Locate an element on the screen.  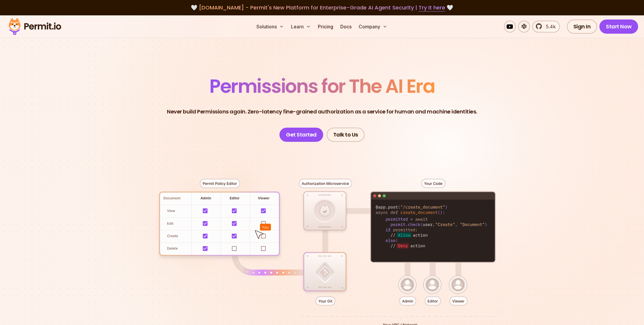
span: 5.4k is located at coordinates (549, 27).